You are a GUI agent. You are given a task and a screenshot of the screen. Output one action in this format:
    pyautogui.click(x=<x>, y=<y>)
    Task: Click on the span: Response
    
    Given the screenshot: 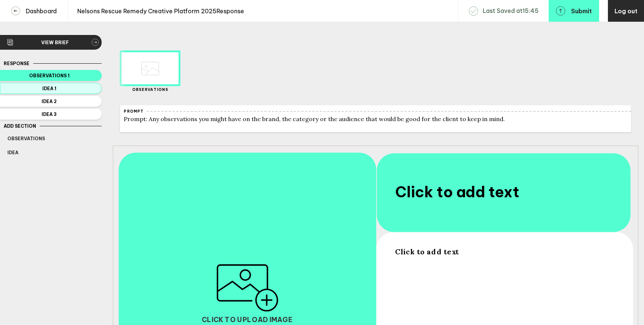 What is the action you would take?
    pyautogui.click(x=16, y=64)
    